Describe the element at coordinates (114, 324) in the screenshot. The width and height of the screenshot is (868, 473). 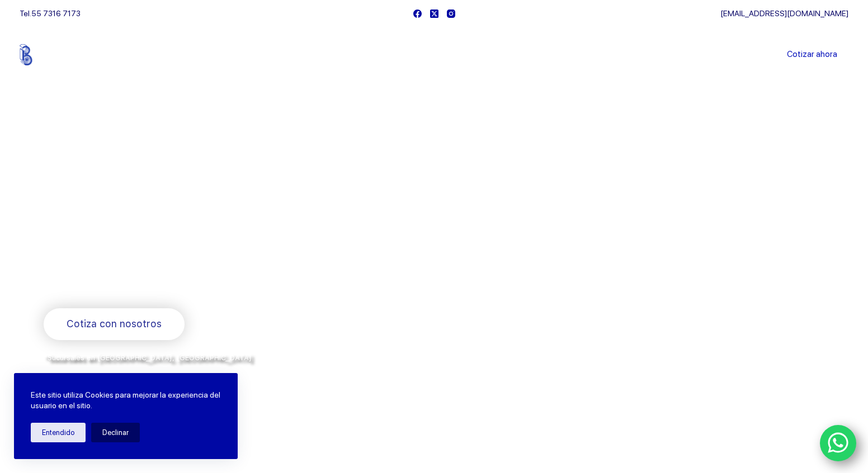
I see `a: Cotiza con nosotros` at that location.